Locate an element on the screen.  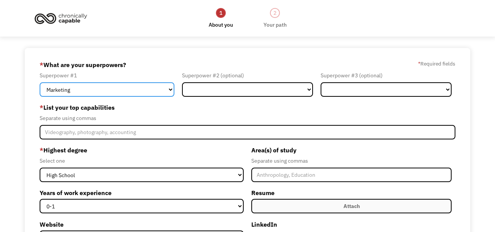
div: Superpower #1 is located at coordinates (107, 75).